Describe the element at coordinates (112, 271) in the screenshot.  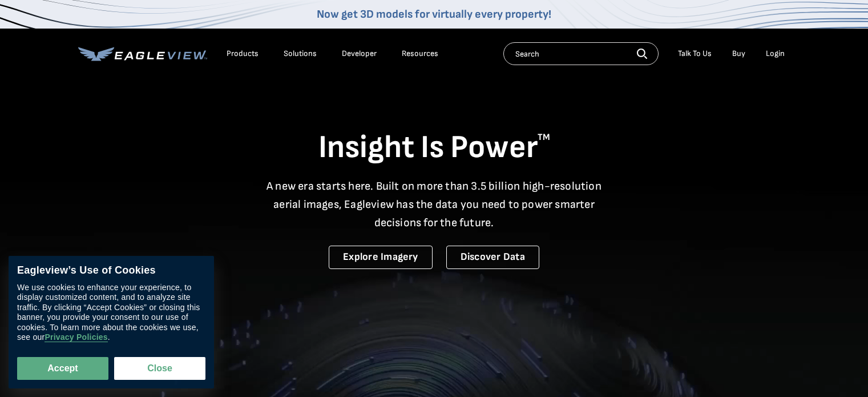
I see `div: Eagleview’s Use of Cookies` at that location.